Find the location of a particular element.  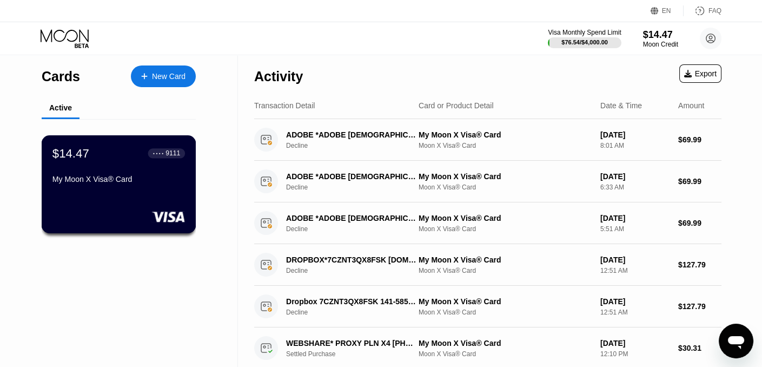

div: $30.31 is located at coordinates (700, 348).